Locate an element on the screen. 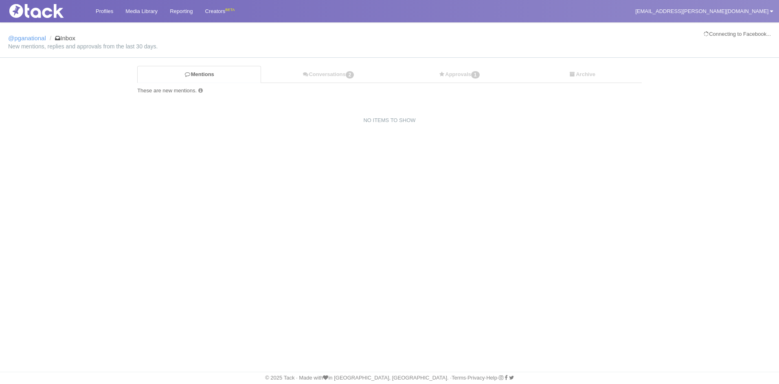 Image resolution: width=779 pixels, height=384 pixels. a: Terms is located at coordinates (458, 378).